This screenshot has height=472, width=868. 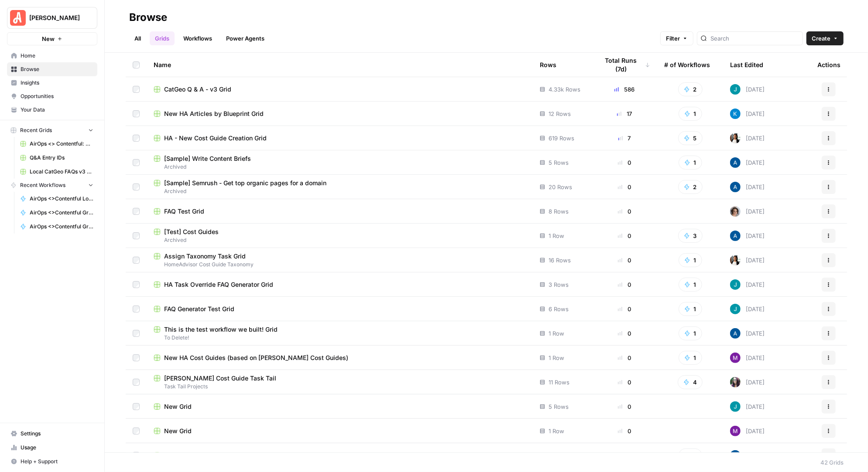 I want to click on span: Browse, so click(x=57, y=69).